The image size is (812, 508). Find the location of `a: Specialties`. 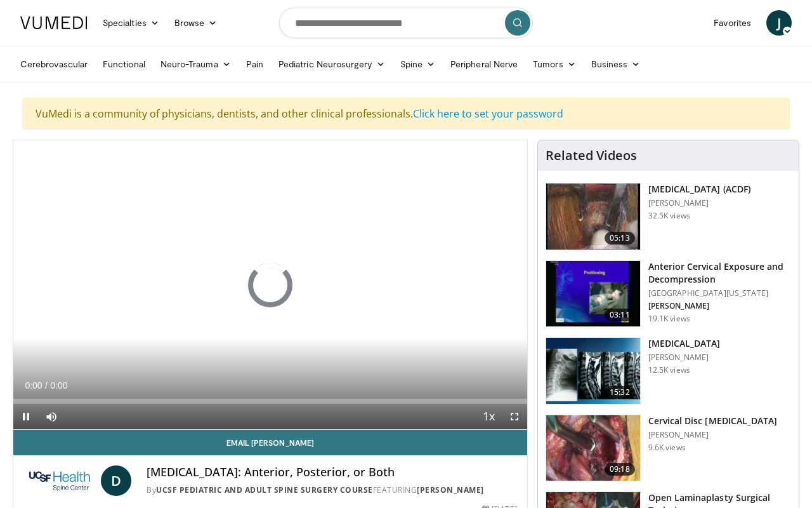

a: Specialties is located at coordinates (130, 23).